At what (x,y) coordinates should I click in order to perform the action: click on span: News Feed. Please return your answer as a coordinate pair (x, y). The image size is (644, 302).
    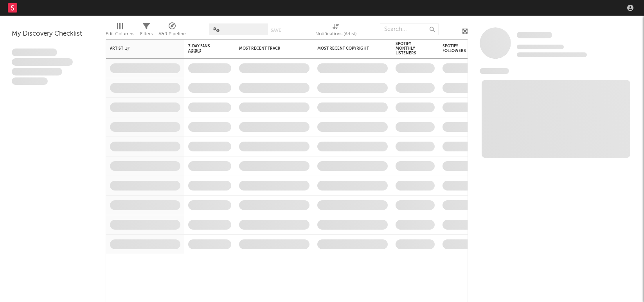
    Looking at the image, I should click on (494, 71).